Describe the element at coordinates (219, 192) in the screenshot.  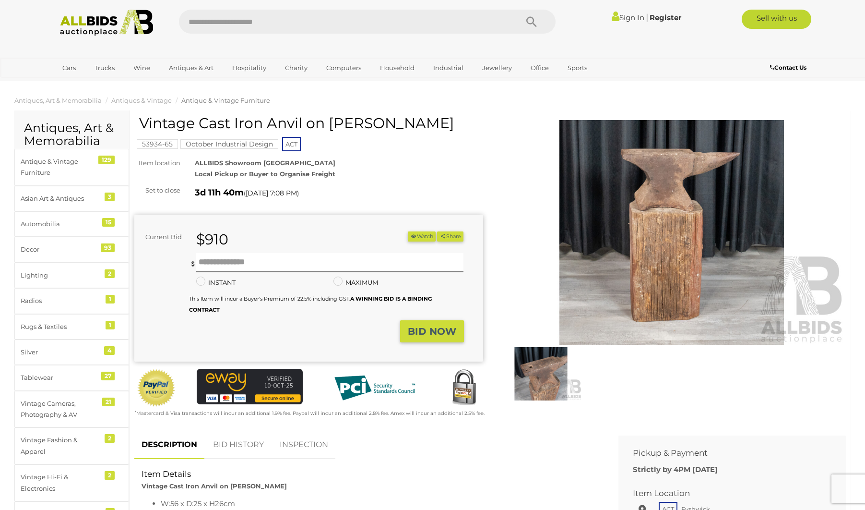
I see `strong: 3d 11h 40m` at that location.